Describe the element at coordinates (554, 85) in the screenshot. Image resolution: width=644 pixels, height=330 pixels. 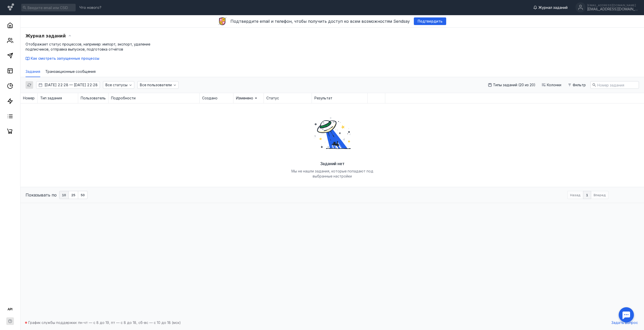
I see `span: Колонки` at that location.